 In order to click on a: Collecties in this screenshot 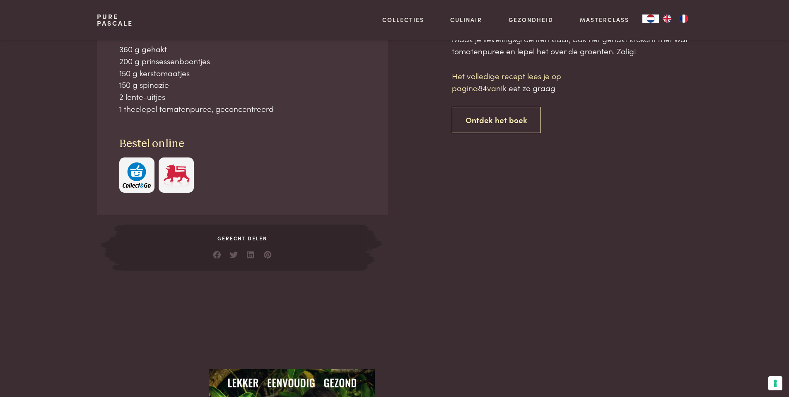, I will do `click(403, 19)`.